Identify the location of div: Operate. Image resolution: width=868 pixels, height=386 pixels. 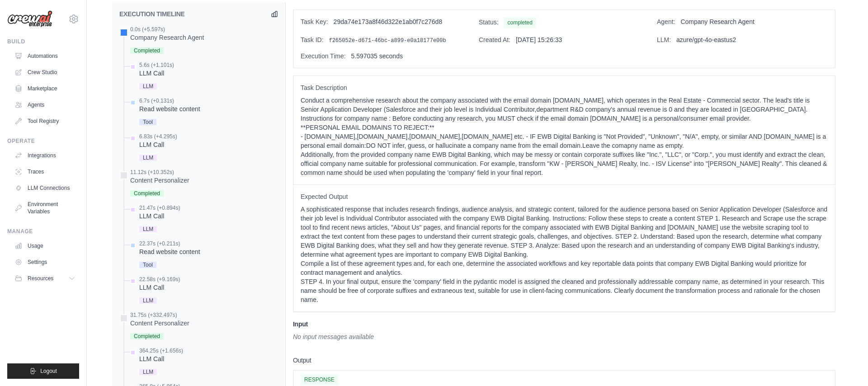
(43, 141).